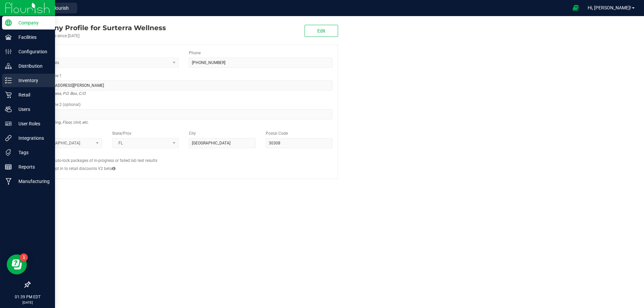 The image size is (644, 308). What do you see at coordinates (32, 109) in the screenshot?
I see `p: Users` at bounding box center [32, 109].